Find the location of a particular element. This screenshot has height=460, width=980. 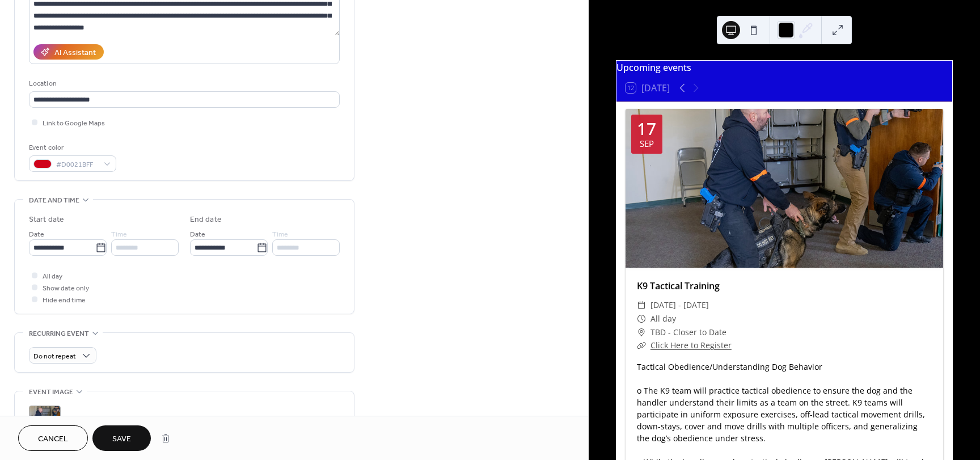

a: K9 Tactical Training is located at coordinates (678, 286).